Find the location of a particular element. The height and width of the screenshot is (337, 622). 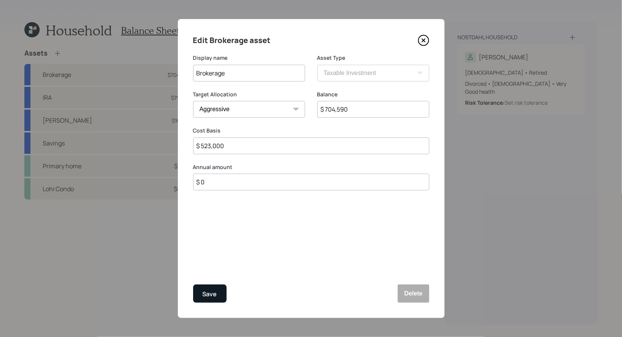

button: Save is located at coordinates (210, 294).